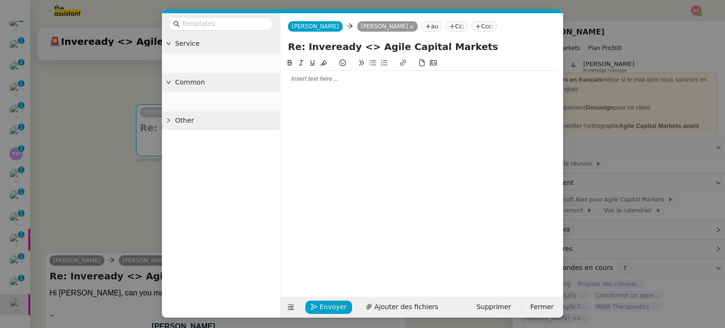  What do you see at coordinates (224, 24) in the screenshot?
I see `input: Templates` at bounding box center [224, 24].